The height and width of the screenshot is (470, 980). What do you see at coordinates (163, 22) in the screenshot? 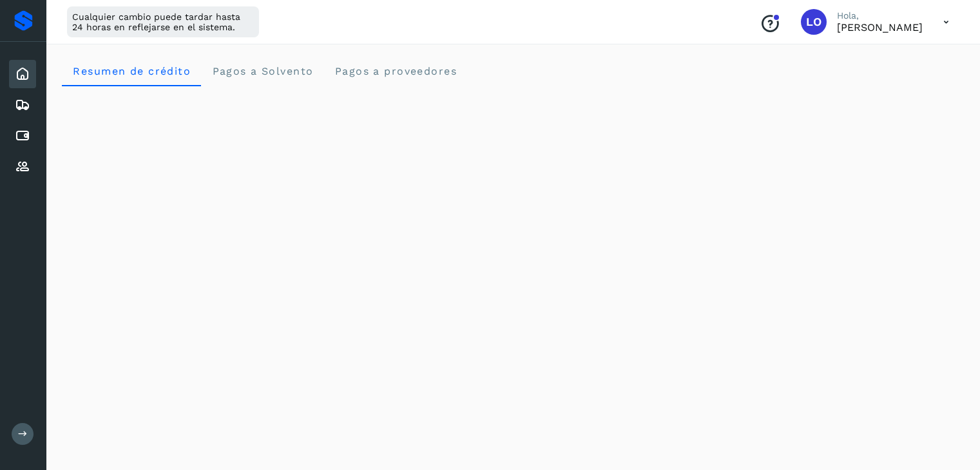
I see `div: Cualquier cambio puede tardar hasta 24 horas en reflejarse en el sistema.` at bounding box center [163, 22].